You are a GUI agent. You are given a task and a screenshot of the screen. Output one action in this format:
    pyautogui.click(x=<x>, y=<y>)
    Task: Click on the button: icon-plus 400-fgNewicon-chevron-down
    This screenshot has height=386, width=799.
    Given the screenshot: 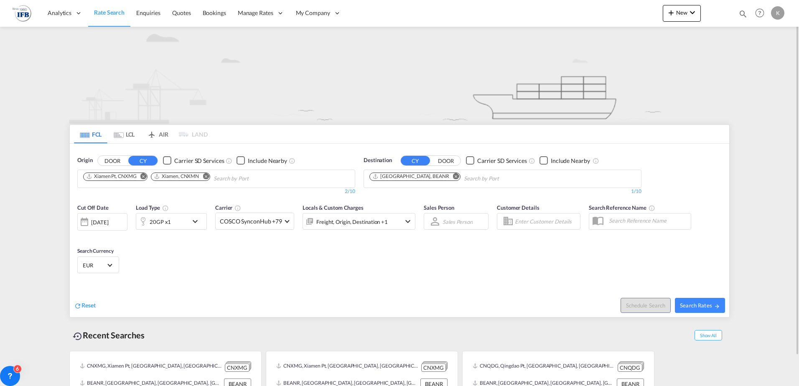 What is the action you would take?
    pyautogui.click(x=681, y=13)
    